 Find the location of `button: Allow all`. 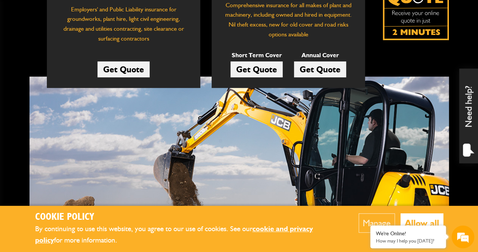

button: Allow all is located at coordinates (422, 222).